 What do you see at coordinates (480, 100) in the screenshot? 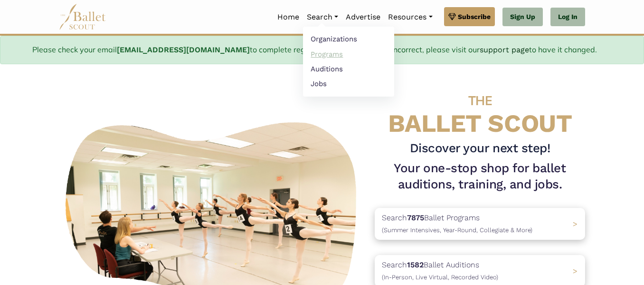
I see `span: THE` at bounding box center [480, 100].